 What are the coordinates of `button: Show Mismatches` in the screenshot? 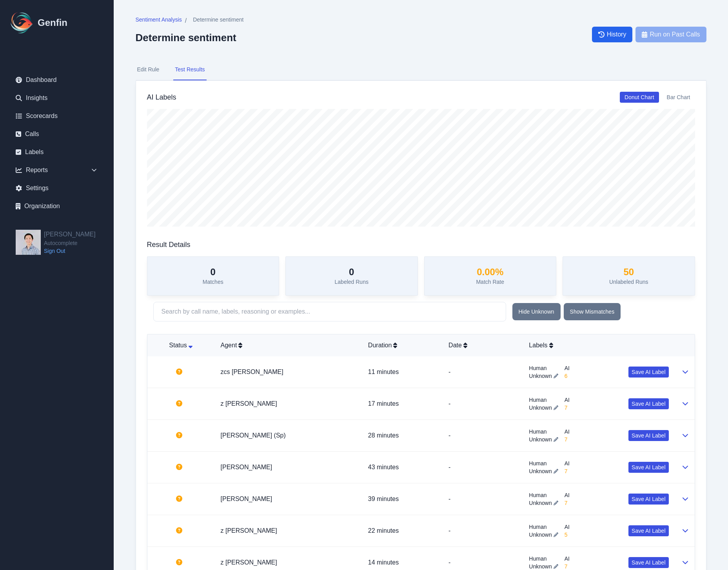 It's located at (592, 312).